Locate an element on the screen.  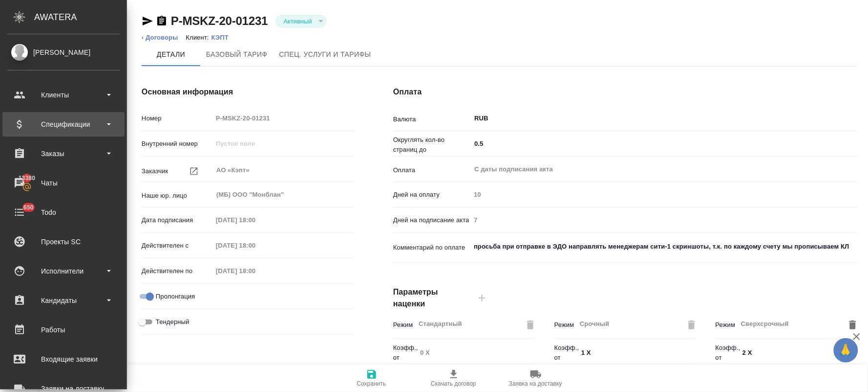
p: Дней на подписание акта is located at coordinates (432, 220).